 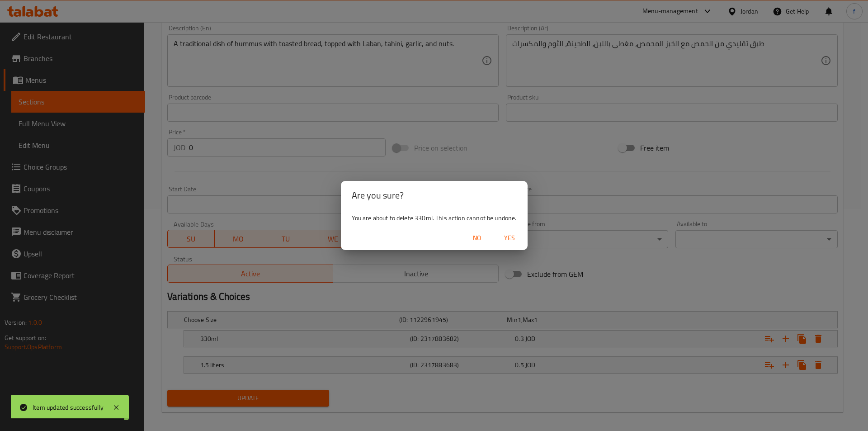 What do you see at coordinates (434, 196) in the screenshot?
I see `h2: Are you sure?` at bounding box center [434, 196].